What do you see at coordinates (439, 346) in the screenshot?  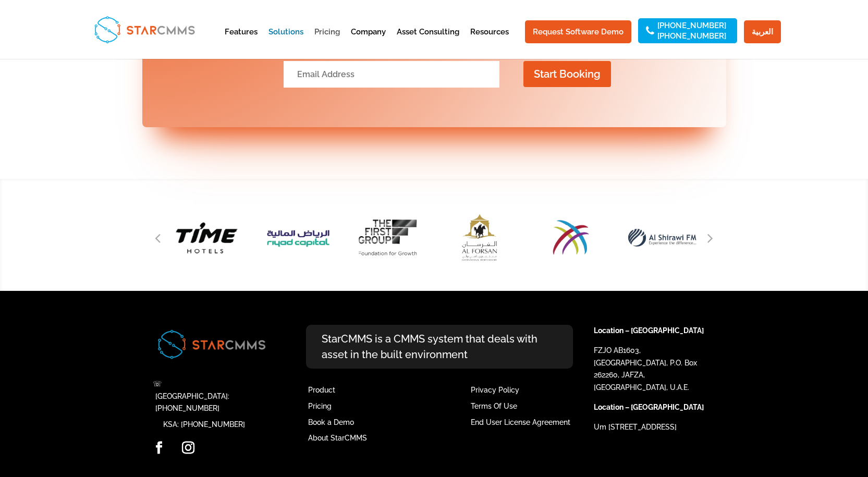 I see `p: StarCMMS is a CMMS system that deals with asset in the built environment` at bounding box center [439, 346].